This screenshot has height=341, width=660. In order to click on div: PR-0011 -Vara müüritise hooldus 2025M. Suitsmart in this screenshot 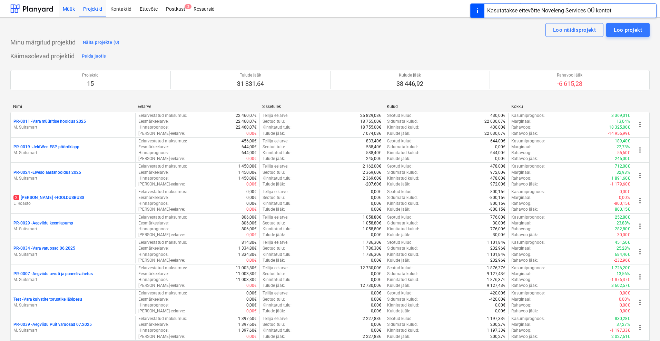, I will do `click(73, 125)`.